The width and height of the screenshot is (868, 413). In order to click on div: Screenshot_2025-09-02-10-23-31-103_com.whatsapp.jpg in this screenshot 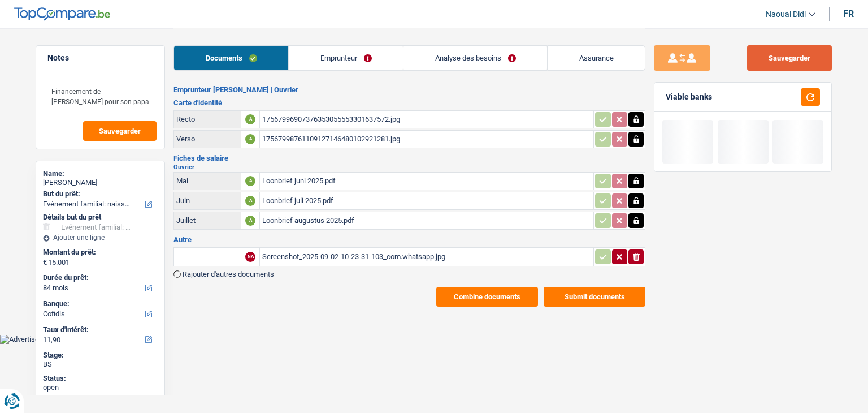, I will do `click(427, 257)`.